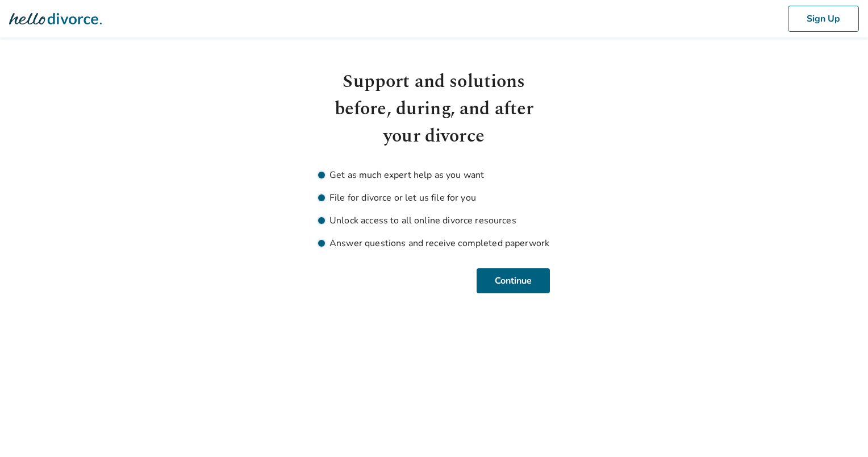 The width and height of the screenshot is (868, 457). I want to click on button: Continue, so click(513, 281).